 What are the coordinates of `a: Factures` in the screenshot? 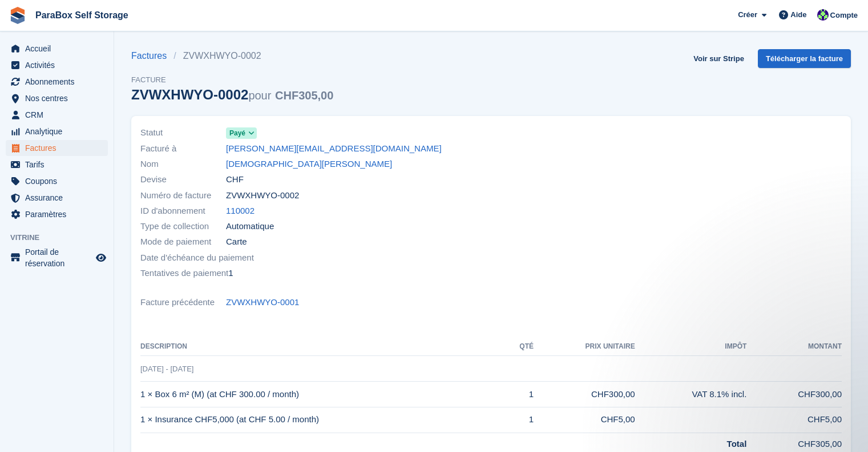 It's located at (152, 56).